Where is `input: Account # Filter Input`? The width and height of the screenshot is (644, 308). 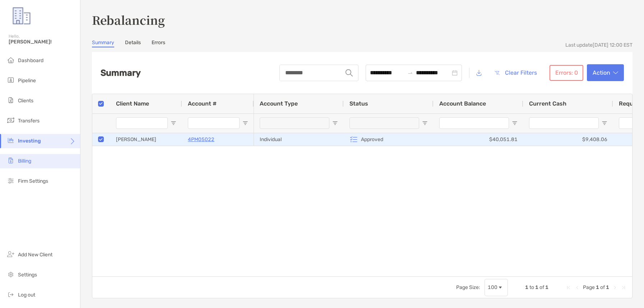
input: Account # Filter Input is located at coordinates (213, 123).